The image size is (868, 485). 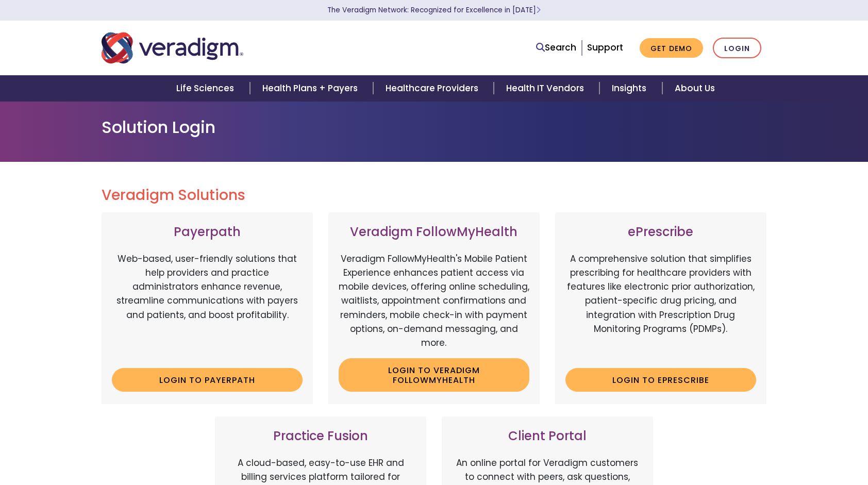 I want to click on a: Login, so click(x=737, y=48).